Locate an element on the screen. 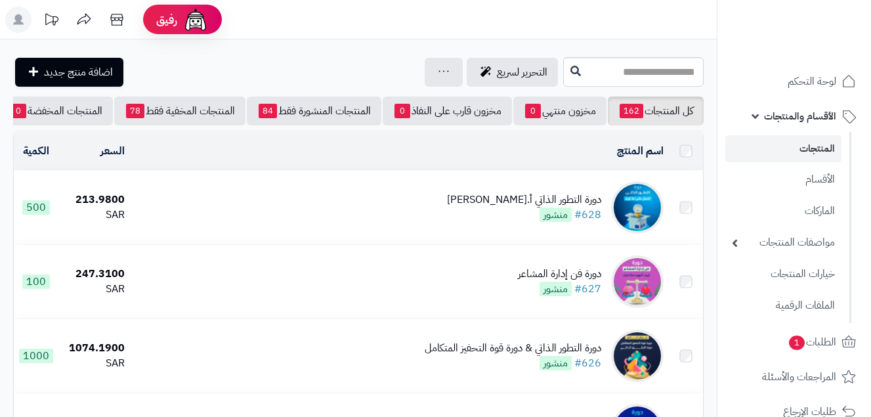 Image resolution: width=871 pixels, height=417 pixels. a: المنتجات المنشورة فقط84 is located at coordinates (314, 111).